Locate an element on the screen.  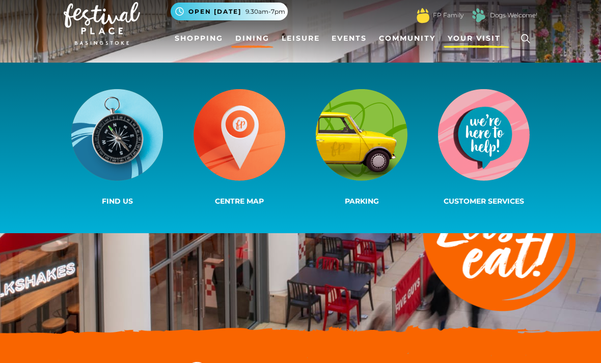
img: Festival Place Logo is located at coordinates (102, 23).